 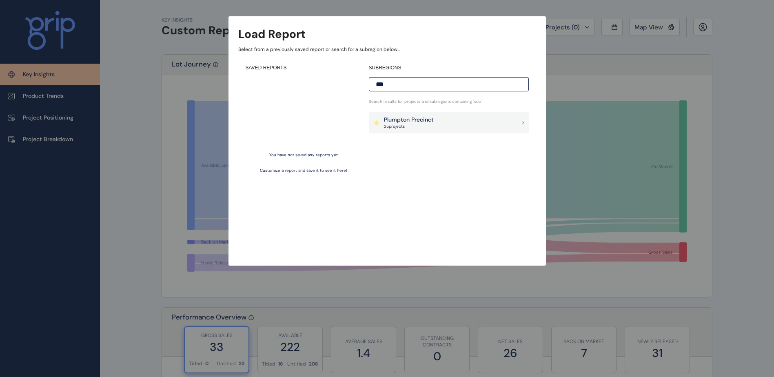 What do you see at coordinates (304, 171) in the screenshot?
I see `p: Customize a report and save it to see it here!` at bounding box center [304, 171].